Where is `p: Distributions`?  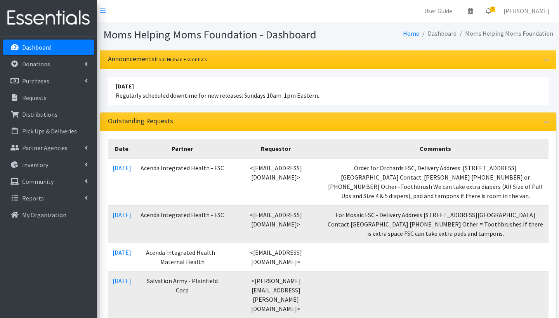
p: Distributions is located at coordinates (40, 115).